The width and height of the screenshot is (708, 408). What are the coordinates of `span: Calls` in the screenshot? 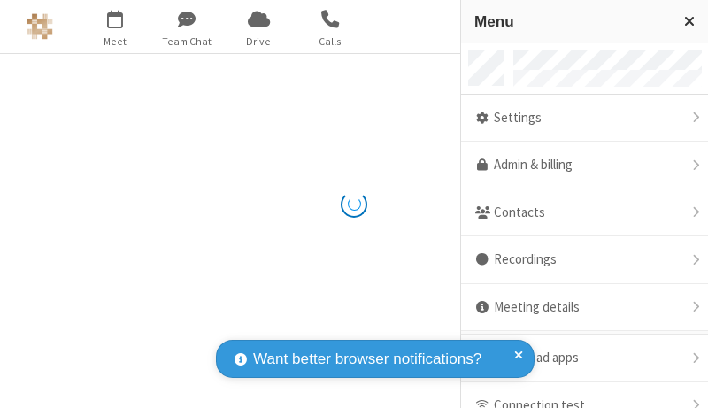 It's located at (330, 42).